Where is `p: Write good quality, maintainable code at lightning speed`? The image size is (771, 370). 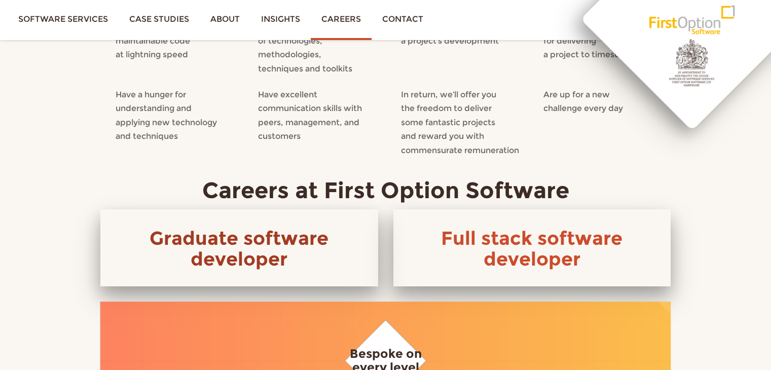
p: Write good quality, maintainable code at lightning speed is located at coordinates (179, 41).